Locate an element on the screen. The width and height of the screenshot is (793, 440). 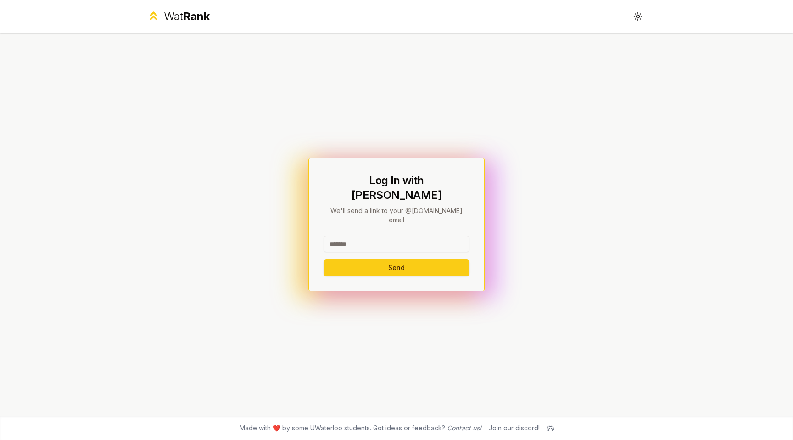
a: Contact us! is located at coordinates (464, 427).